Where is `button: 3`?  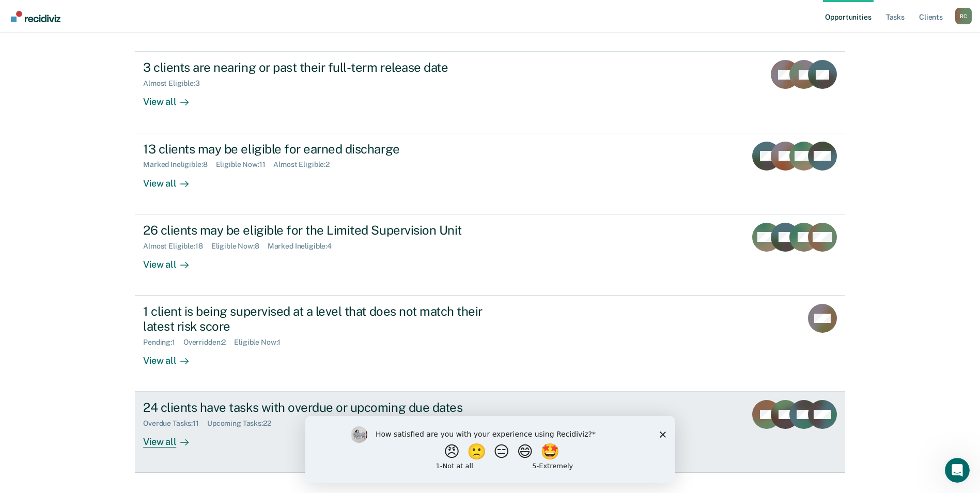
button: 3 is located at coordinates (197, 36).